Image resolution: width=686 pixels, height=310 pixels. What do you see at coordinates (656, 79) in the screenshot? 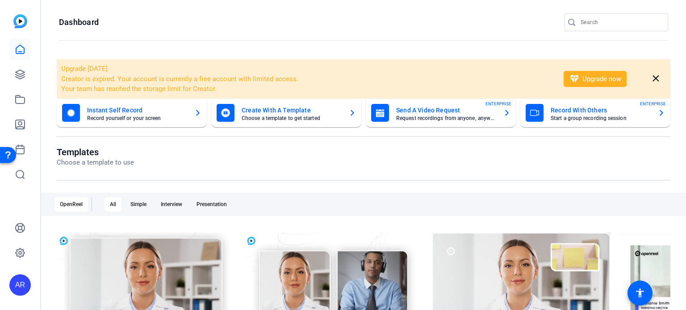
I see `mat-icon: close` at bounding box center [656, 79].